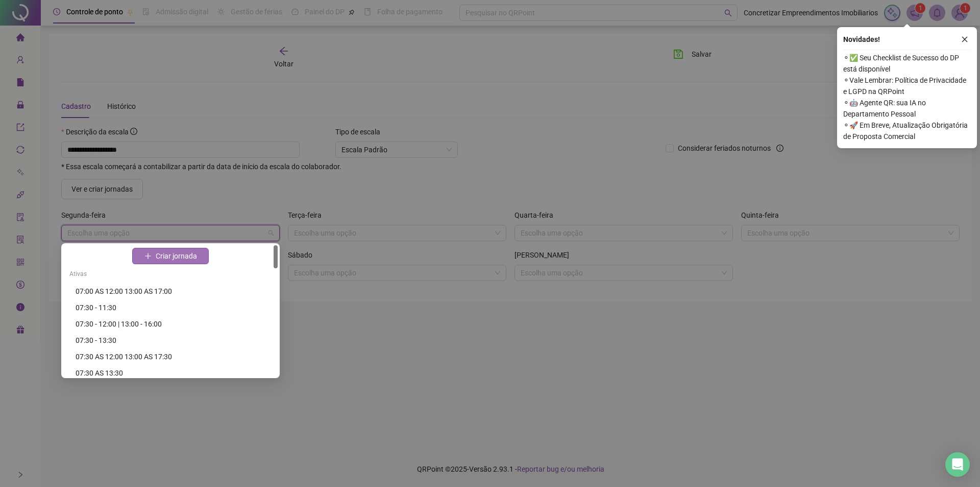 The width and height of the screenshot is (980, 487). Describe the element at coordinates (957, 464) in the screenshot. I see `div: Open Intercom Messenger` at that location.